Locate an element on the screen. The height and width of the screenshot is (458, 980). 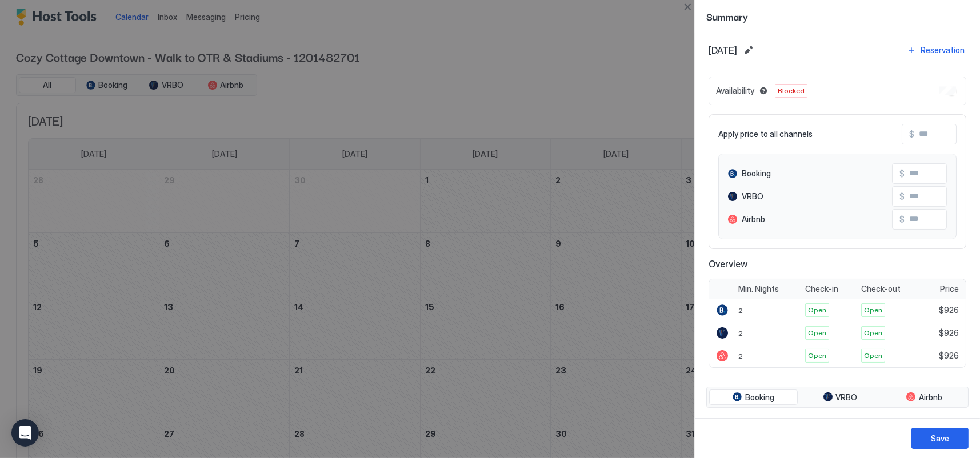
span: Summary is located at coordinates (837, 16).